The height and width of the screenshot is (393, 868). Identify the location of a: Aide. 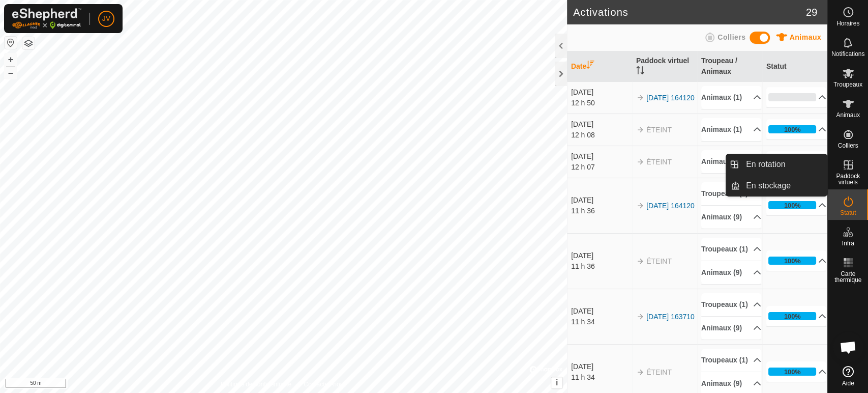
(848, 376).